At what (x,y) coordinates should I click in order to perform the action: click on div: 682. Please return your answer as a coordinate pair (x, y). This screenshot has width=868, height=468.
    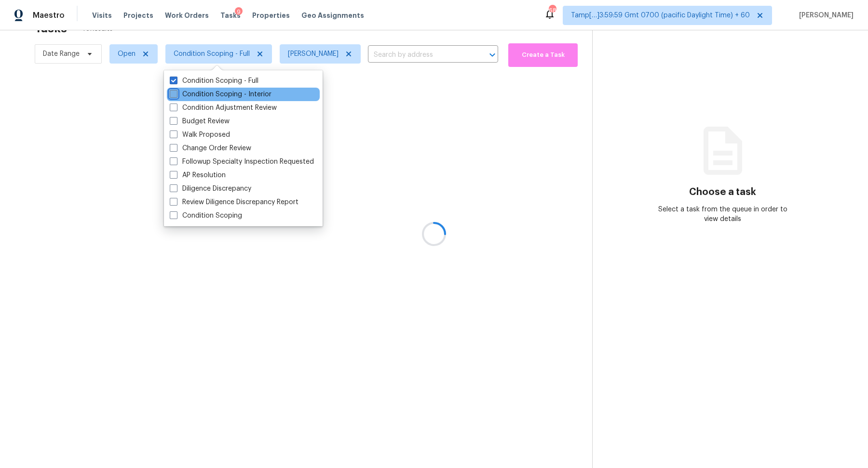
    Looking at the image, I should click on (552, 11).